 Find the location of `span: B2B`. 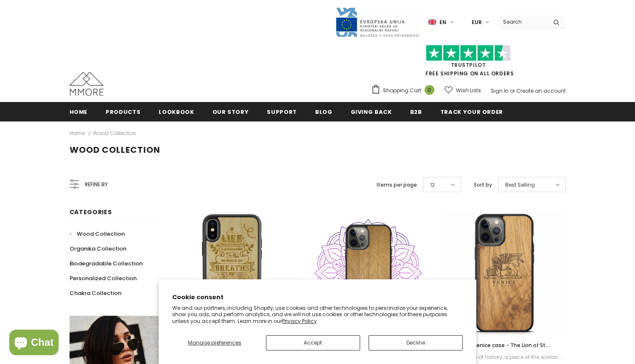

span: B2B is located at coordinates (416, 112).